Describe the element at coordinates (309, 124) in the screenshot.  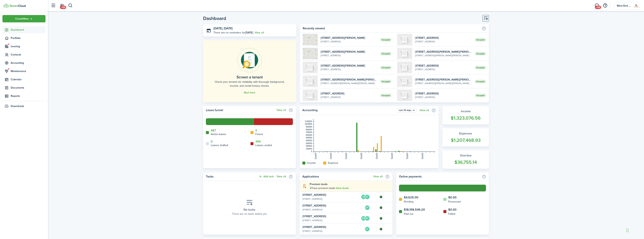
I see `tspan: 1000000` at that location.